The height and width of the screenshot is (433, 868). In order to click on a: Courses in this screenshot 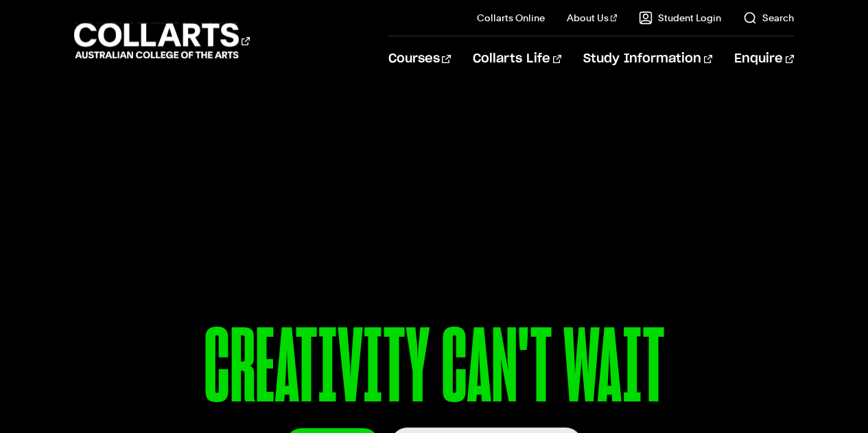, I will do `click(419, 59)`.